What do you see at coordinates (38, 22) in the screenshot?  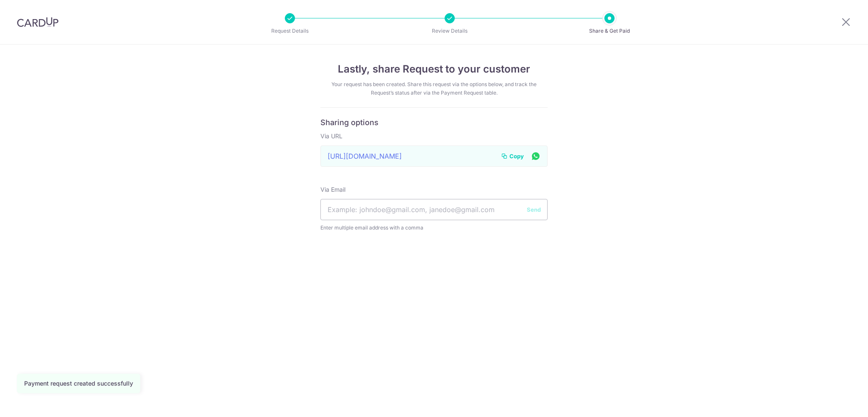 I see `img: CardUp` at bounding box center [38, 22].